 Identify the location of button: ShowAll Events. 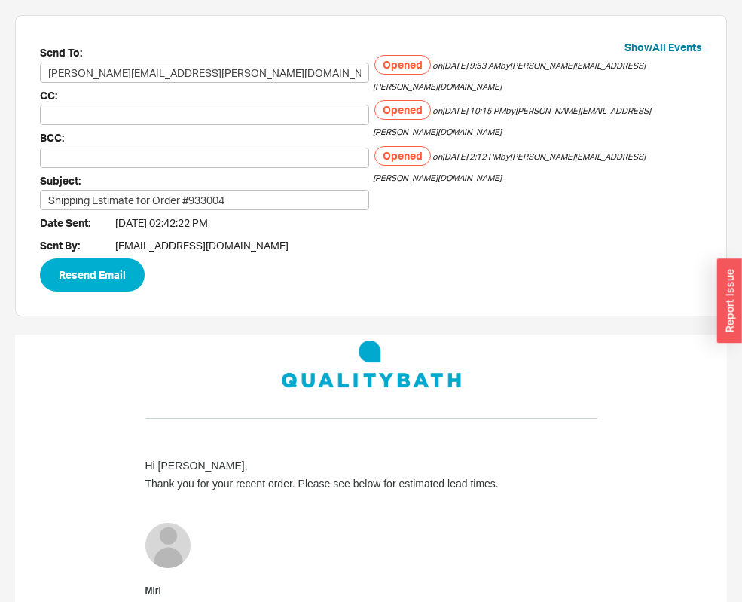
(663, 47).